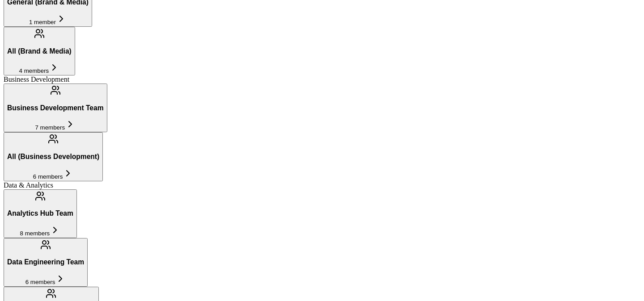 The width and height of the screenshot is (644, 301). Describe the element at coordinates (39, 51) in the screenshot. I see `h3: All (Brand & Media)` at that location.